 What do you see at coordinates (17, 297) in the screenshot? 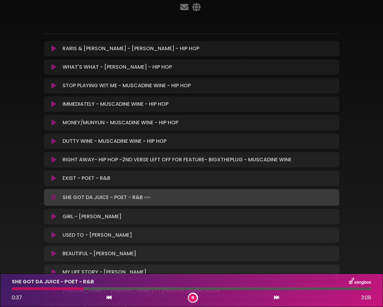
I see `span: 0:37` at bounding box center [17, 297].